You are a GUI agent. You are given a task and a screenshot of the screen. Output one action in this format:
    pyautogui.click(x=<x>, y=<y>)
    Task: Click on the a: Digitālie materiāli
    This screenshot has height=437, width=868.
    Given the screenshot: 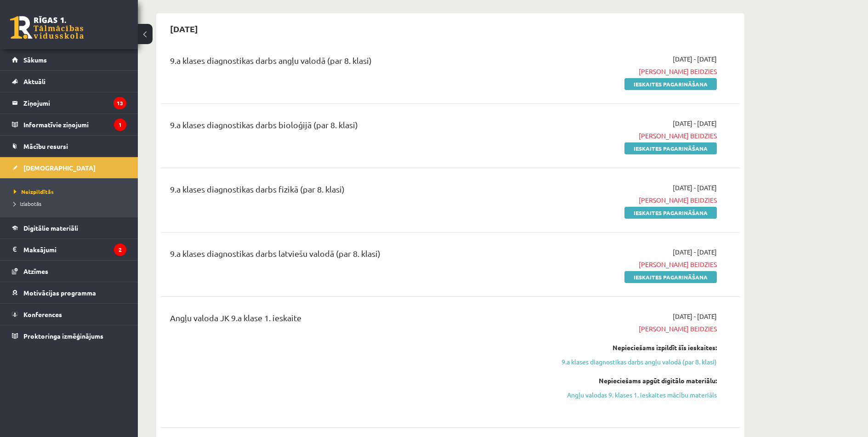 What is the action you would take?
    pyautogui.click(x=69, y=228)
    